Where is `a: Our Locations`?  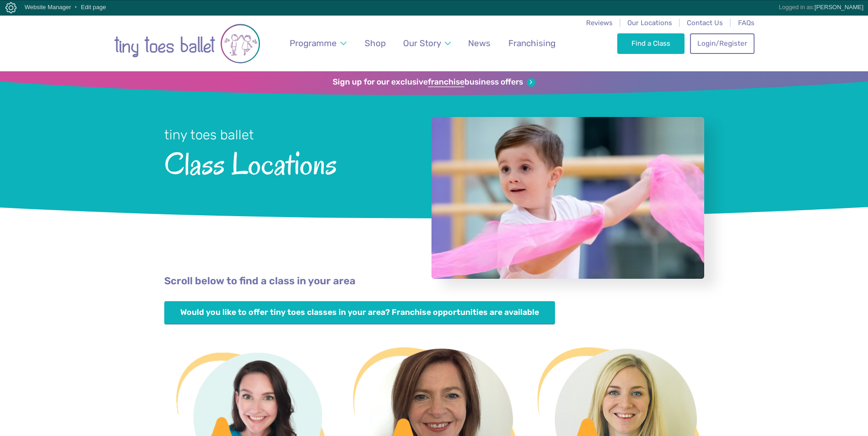 a: Our Locations is located at coordinates (650, 23).